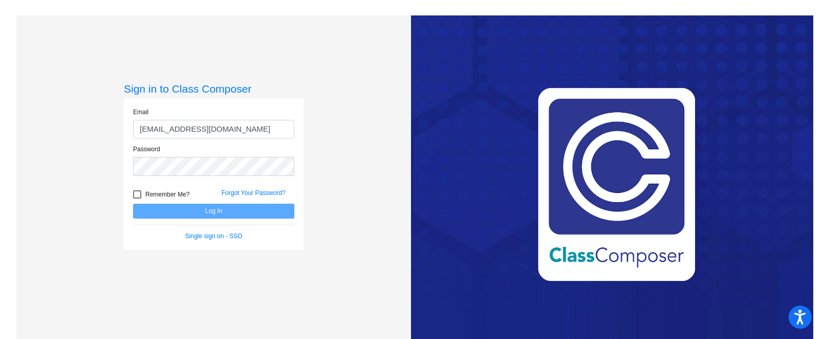 This screenshot has height=339, width=822. What do you see at coordinates (141, 112) in the screenshot?
I see `label: Email` at bounding box center [141, 112].